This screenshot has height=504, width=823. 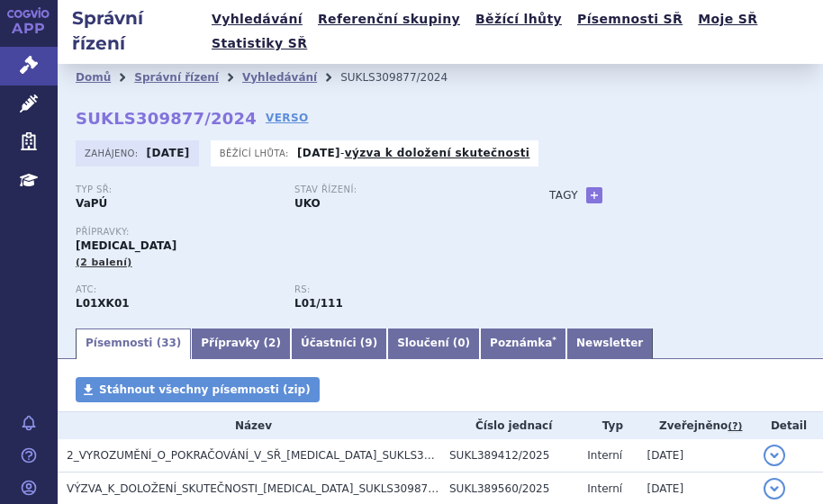 I want to click on a: výzva k doložení skutečnosti, so click(x=438, y=153).